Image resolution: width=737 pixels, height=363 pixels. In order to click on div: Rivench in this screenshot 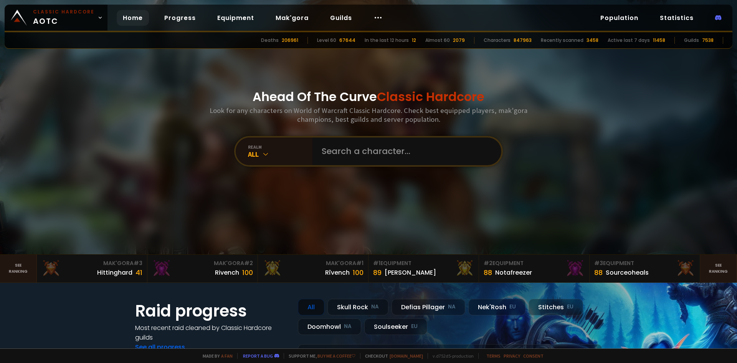, I will do `click(227, 272)`.